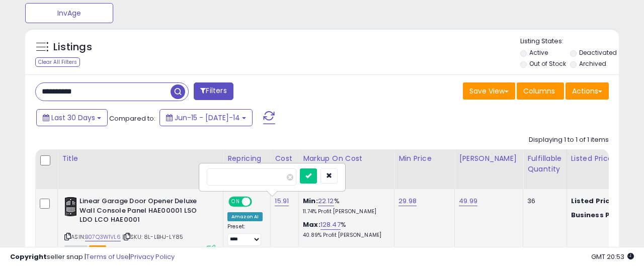 The height and width of the screenshot is (267, 644). What do you see at coordinates (599, 214) in the screenshot?
I see `b: Business Price:` at bounding box center [599, 214].